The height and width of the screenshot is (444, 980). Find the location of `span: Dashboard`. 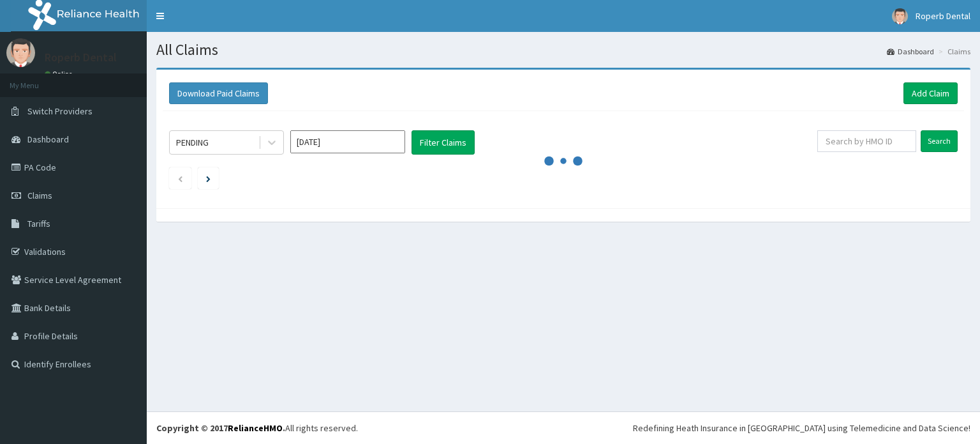

span: Dashboard is located at coordinates (48, 139).